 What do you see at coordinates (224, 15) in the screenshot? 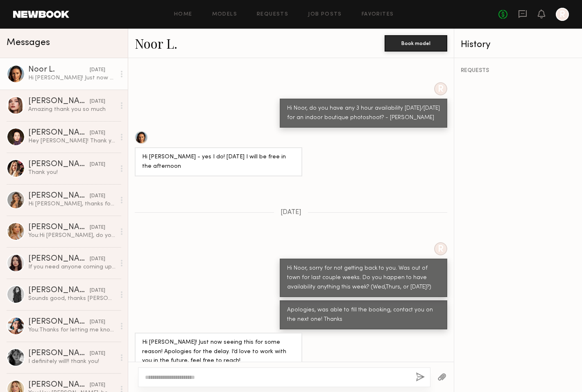
I see `a: Models` at bounding box center [224, 15].